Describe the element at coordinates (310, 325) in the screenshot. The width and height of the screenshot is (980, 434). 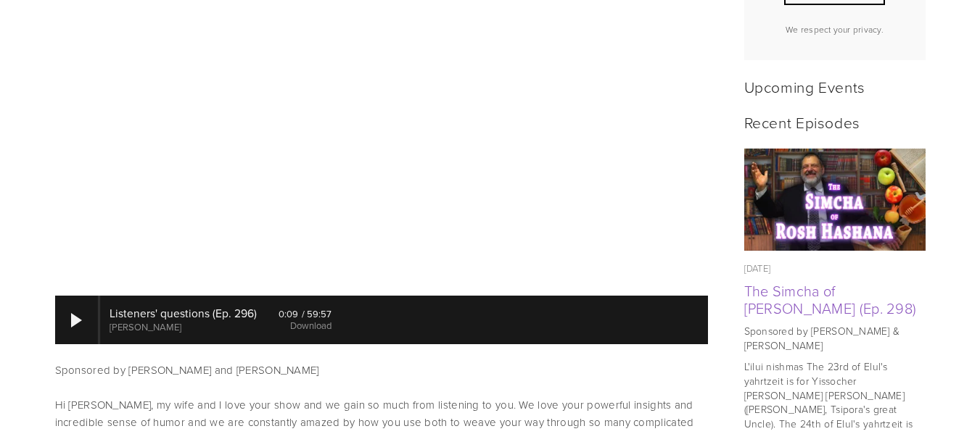
I see `a: Download` at that location.